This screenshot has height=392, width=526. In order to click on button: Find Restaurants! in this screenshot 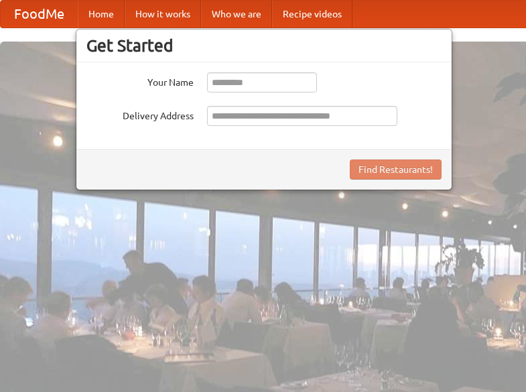, I will do `click(395, 169)`.